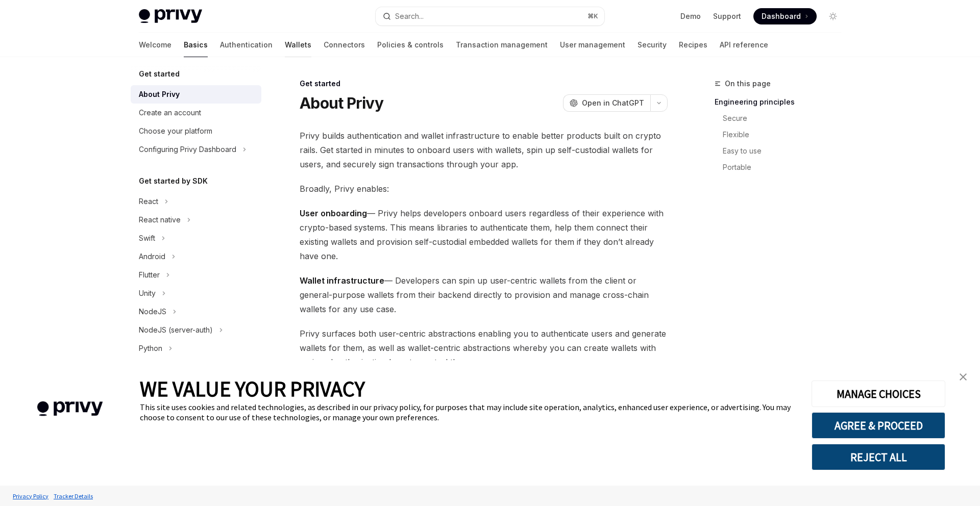 The height and width of the screenshot is (506, 980). I want to click on div: About Privy, so click(159, 95).